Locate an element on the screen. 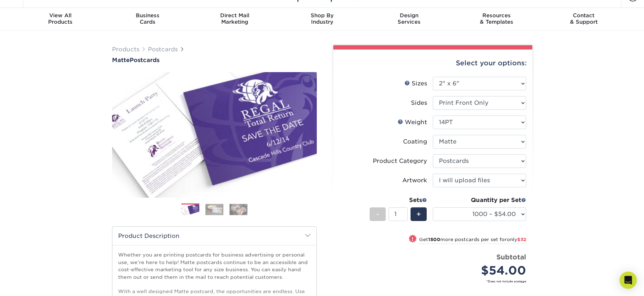  div: Industry is located at coordinates (322, 19).